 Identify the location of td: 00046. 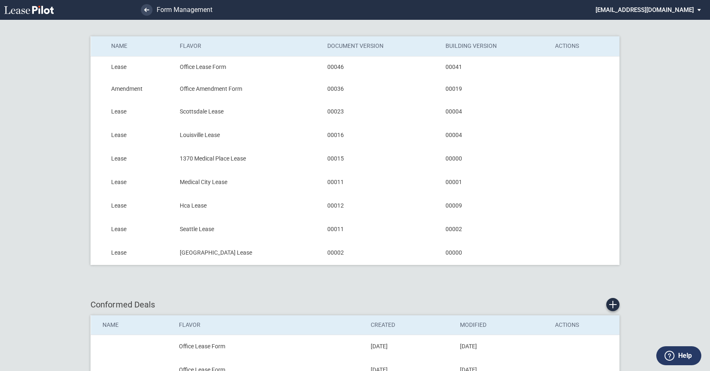
(380, 67).